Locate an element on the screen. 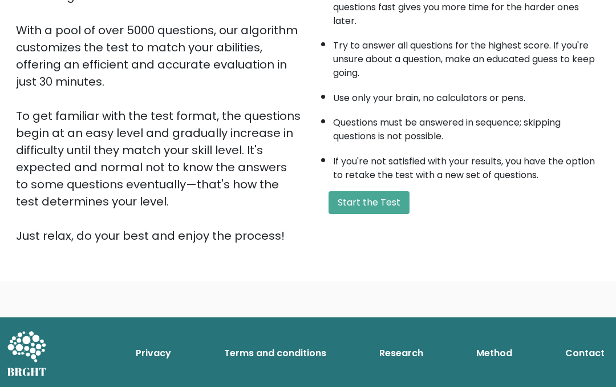  a: Terms and conditions is located at coordinates (275, 353).